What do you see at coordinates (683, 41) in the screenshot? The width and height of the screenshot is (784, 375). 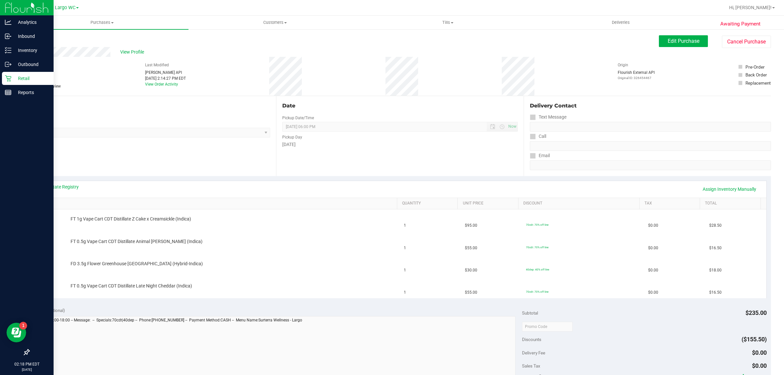 I see `span: Edit Purchase` at bounding box center [683, 41].